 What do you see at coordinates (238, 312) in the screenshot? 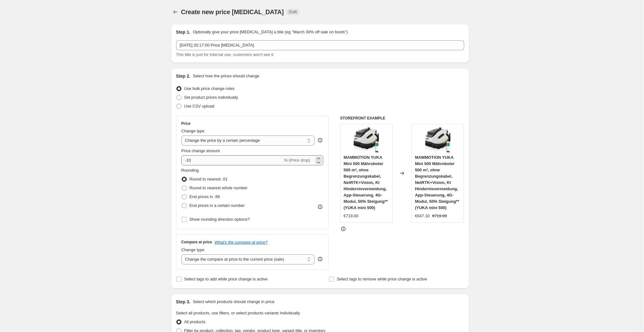
I see `span: Select all products, use filters, or select products variants individually` at bounding box center [238, 312].